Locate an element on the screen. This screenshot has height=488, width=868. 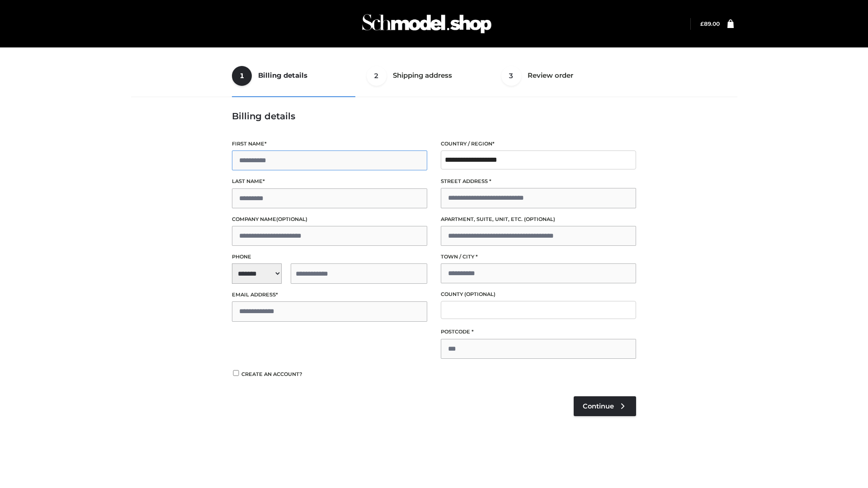
label: Town / City is located at coordinates (538, 257).